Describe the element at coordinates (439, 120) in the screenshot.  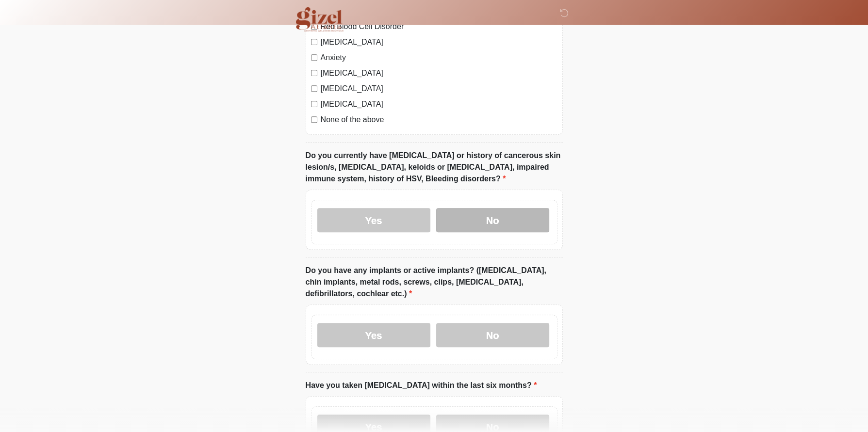
I see `label: None of the above` at that location.